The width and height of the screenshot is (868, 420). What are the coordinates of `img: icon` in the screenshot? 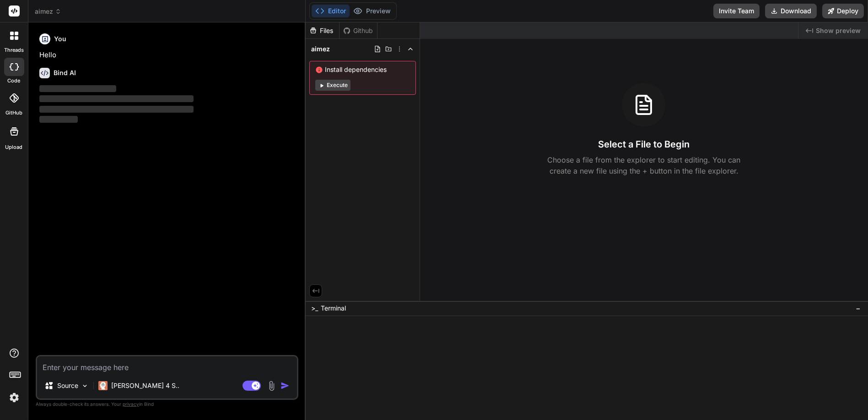 It's located at (285, 386).